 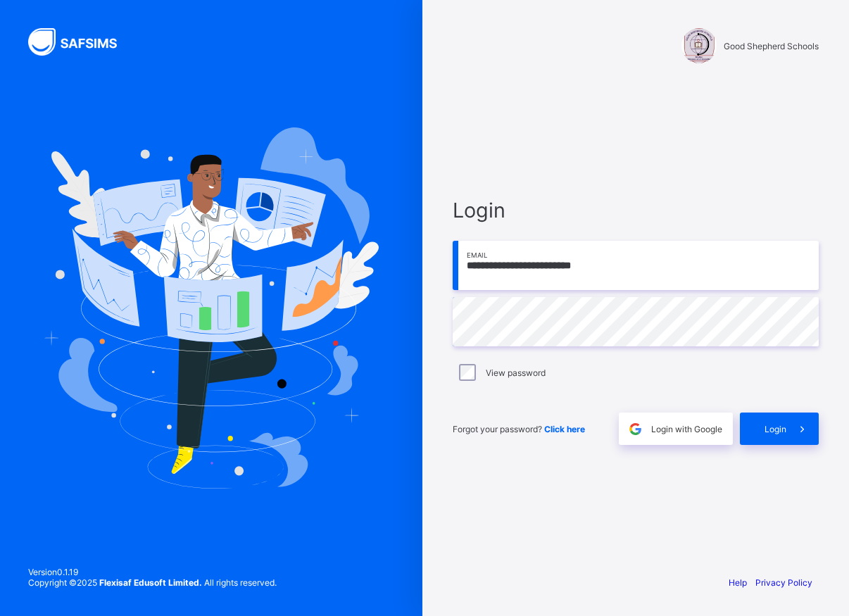 I want to click on strong: Flexisaf Edusoft Limited., so click(x=150, y=582).